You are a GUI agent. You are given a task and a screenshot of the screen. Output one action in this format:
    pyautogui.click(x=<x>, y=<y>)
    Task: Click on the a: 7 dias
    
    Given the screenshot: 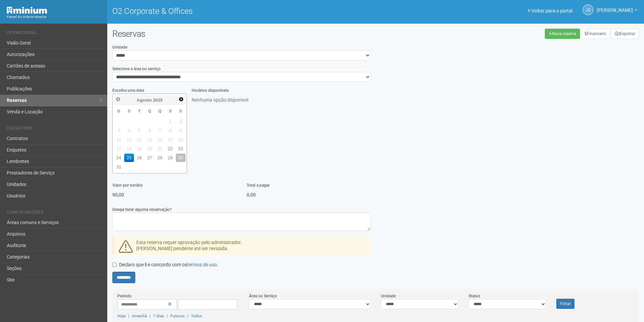 What is the action you would take?
    pyautogui.click(x=158, y=316)
    